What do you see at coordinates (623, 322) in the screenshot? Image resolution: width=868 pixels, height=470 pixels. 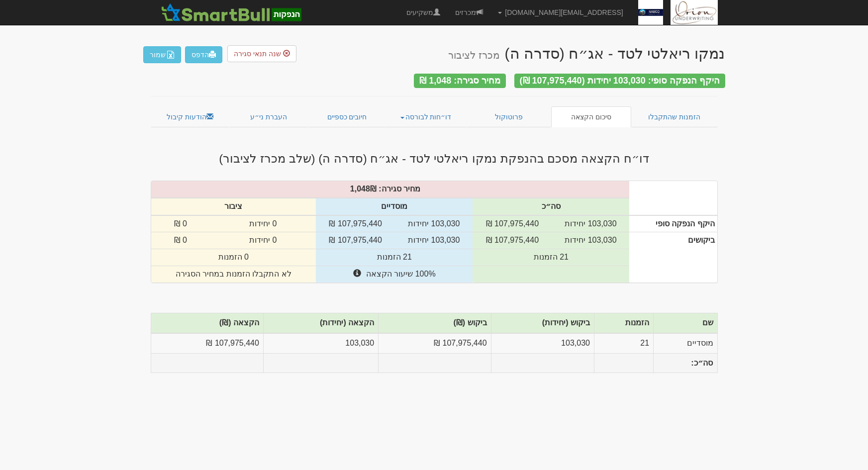 I see `th: הזמנות` at bounding box center [623, 322].